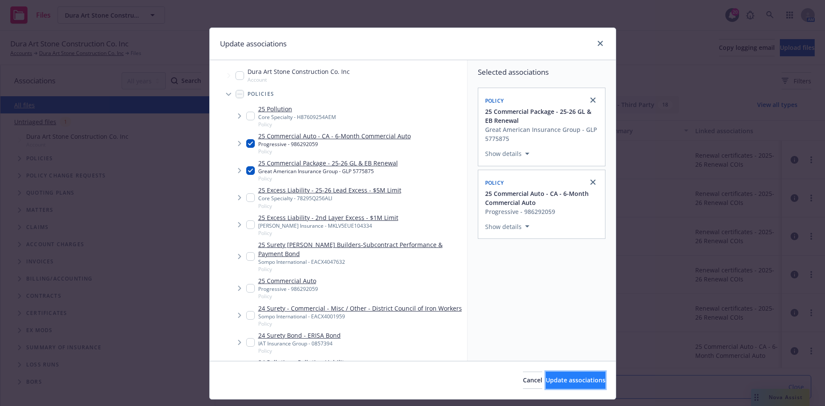 This screenshot has width=825, height=406. What do you see at coordinates (300, 343) in the screenshot?
I see `div: IAT Insurance Group - 0857394` at bounding box center [300, 343].